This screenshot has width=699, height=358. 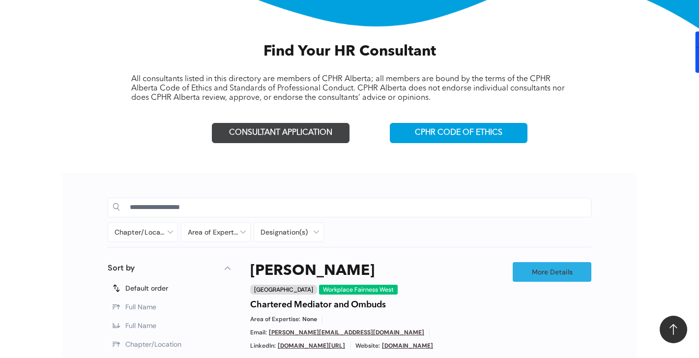 What do you see at coordinates (552, 272) in the screenshot?
I see `a: More Details` at bounding box center [552, 272].